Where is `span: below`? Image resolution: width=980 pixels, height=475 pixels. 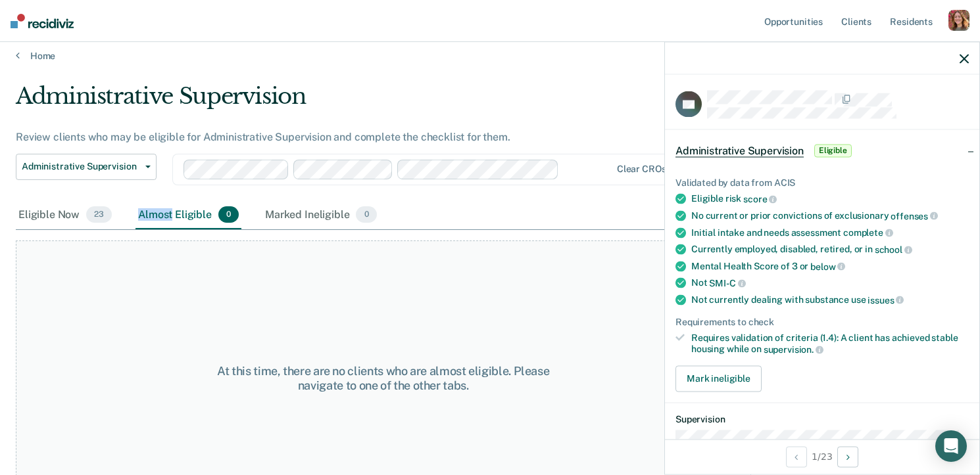
span: below is located at coordinates (828, 266).